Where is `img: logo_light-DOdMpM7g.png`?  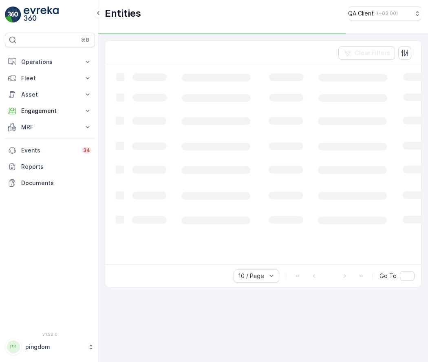
img: logo_light-DOdMpM7g.png is located at coordinates (41, 15).